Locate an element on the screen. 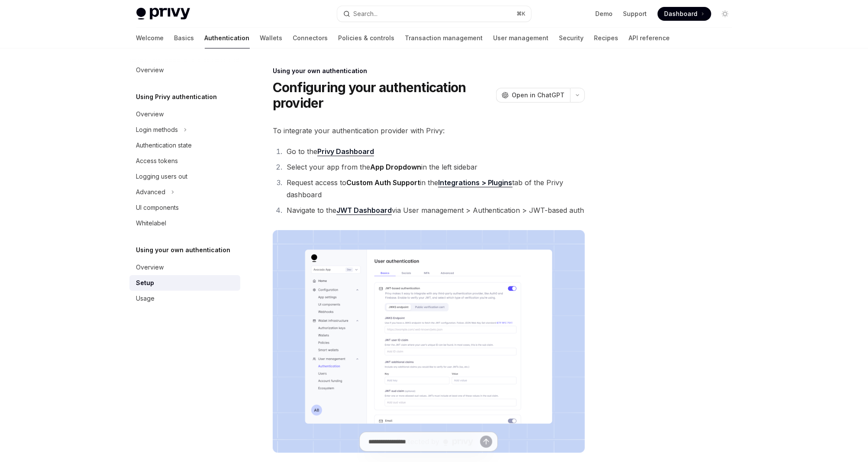 This screenshot has height=462, width=868. a: Integrations > Plugins is located at coordinates (475, 182).